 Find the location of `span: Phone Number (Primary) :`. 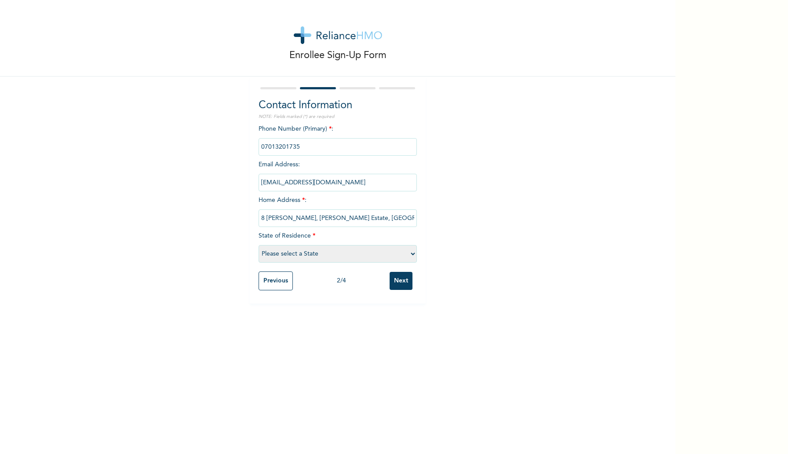

span: Phone Number (Primary) : is located at coordinates (338, 138).